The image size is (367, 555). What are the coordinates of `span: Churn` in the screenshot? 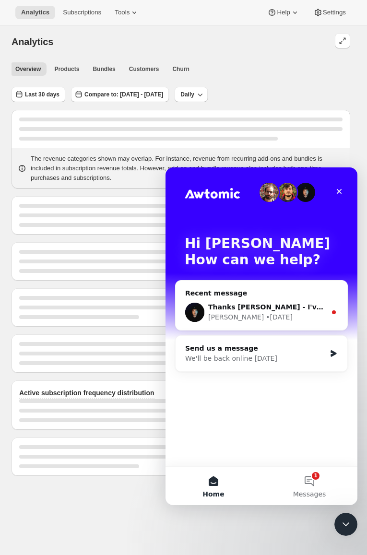 It's located at (180, 69).